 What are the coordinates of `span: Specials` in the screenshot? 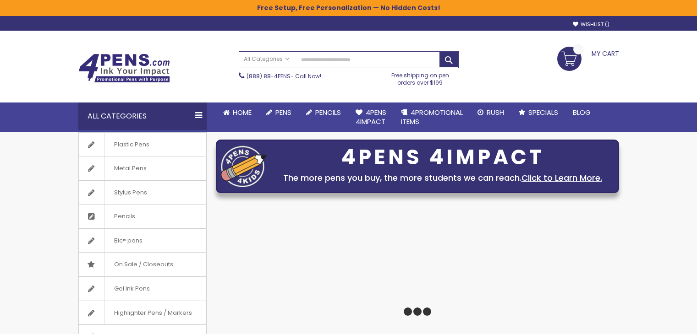 It's located at (543, 112).